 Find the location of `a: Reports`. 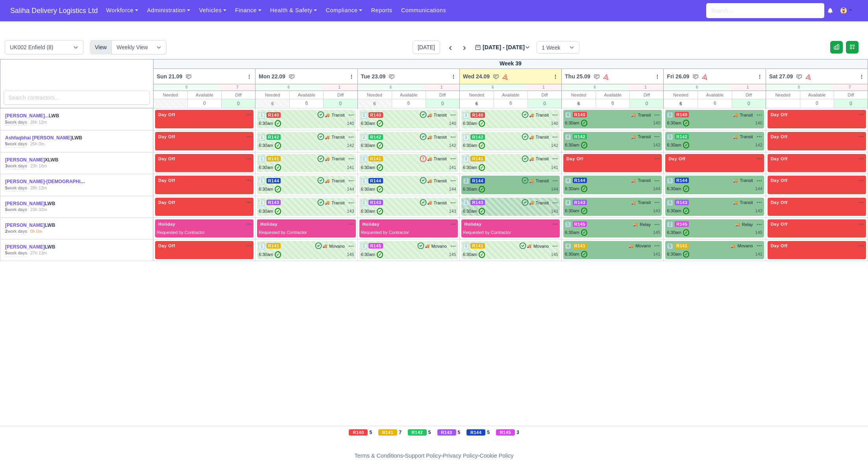

a: Reports is located at coordinates (381, 10).